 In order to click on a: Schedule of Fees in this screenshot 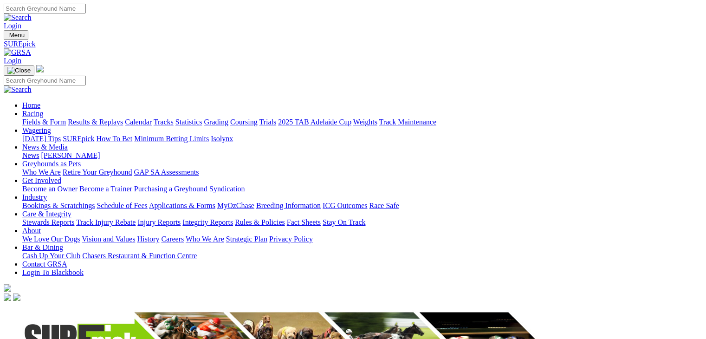, I will do `click(122, 205)`.